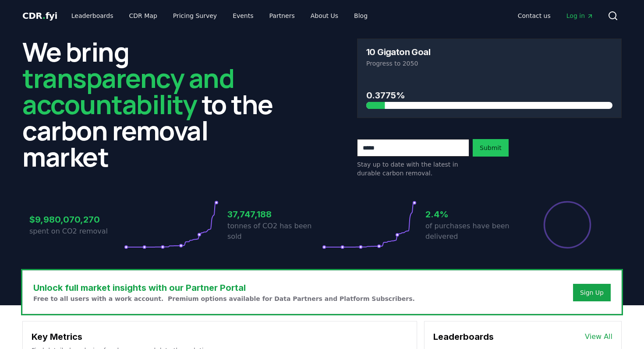 Image resolution: width=644 pixels, height=349 pixels. I want to click on a: About Us, so click(324, 16).